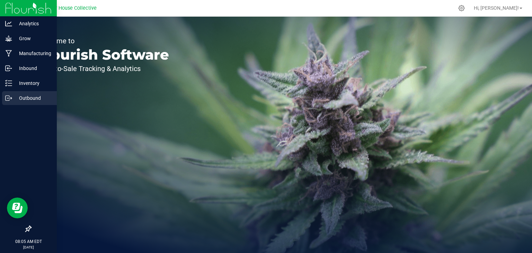 This screenshot has width=532, height=253. What do you see at coordinates (103, 41) in the screenshot?
I see `p: Welcome to` at bounding box center [103, 41].